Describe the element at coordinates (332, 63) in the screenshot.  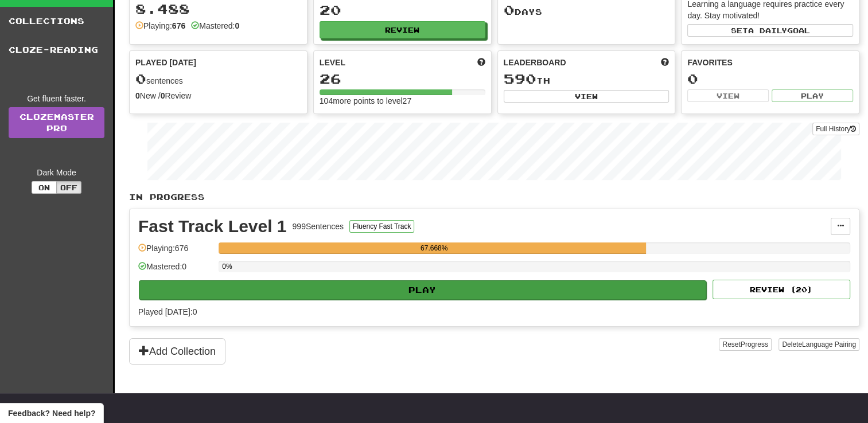
I see `span: Level` at that location.